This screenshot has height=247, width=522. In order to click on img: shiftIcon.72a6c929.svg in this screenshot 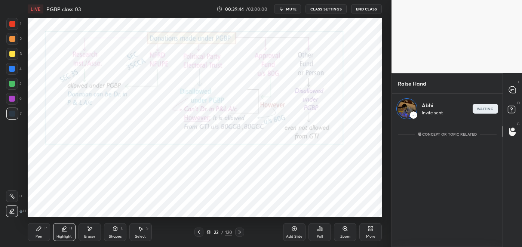, I will do `click(21, 211)`.